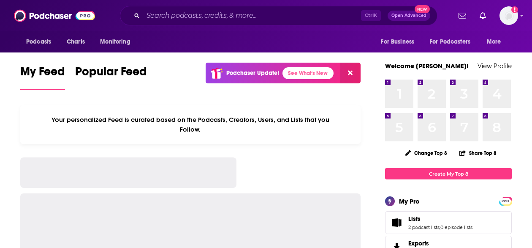 The image size is (532, 248). Describe the element at coordinates (457, 227) in the screenshot. I see `a: 0 episode lists` at that location.